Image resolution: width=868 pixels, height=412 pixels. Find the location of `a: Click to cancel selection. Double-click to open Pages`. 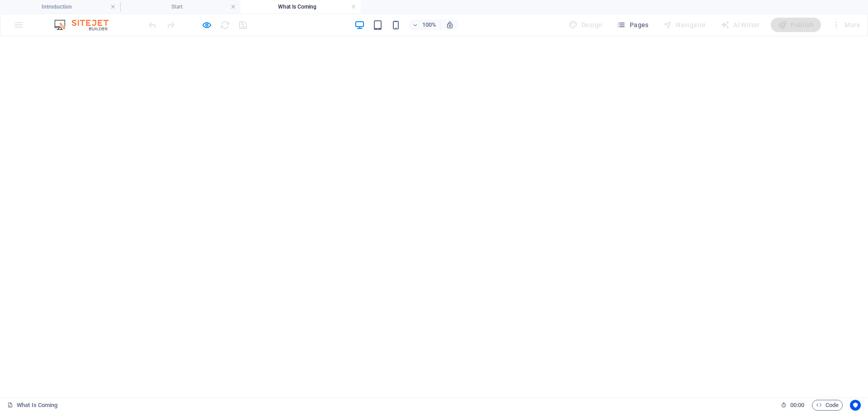

a: Click to cancel selection. Double-click to open Pages is located at coordinates (32, 405).